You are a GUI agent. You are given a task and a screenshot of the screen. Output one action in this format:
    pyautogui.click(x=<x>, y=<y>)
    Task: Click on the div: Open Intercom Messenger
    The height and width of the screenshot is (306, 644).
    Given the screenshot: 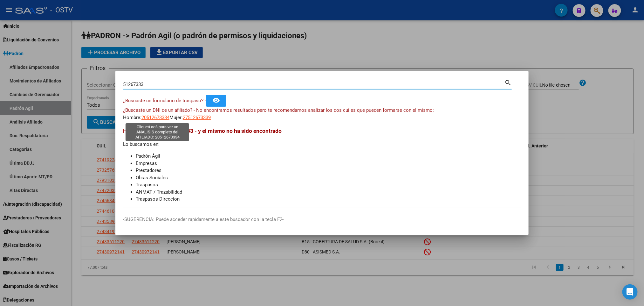 What is the action you would take?
    pyautogui.click(x=630, y=292)
    